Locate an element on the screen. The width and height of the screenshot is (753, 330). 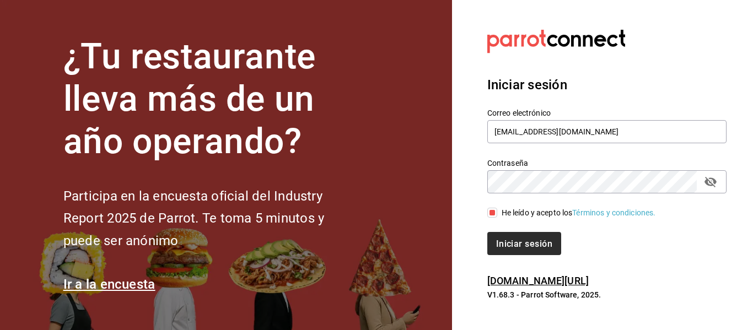
a: Términos y condiciones. is located at coordinates (613, 213).